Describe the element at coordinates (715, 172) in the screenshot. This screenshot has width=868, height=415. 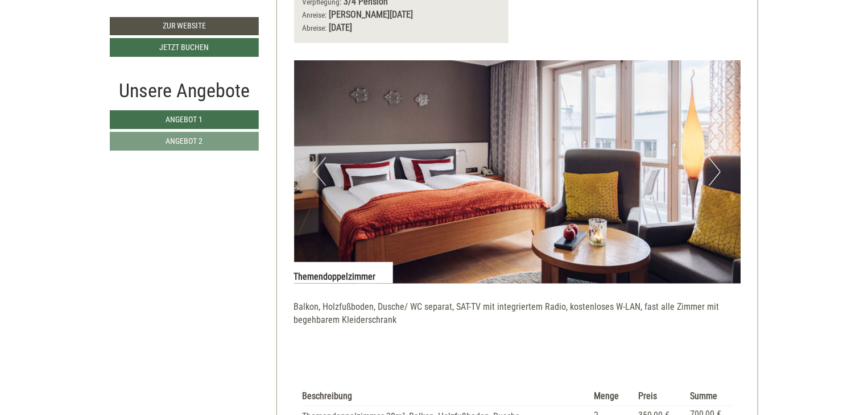
I see `button: Next` at that location.